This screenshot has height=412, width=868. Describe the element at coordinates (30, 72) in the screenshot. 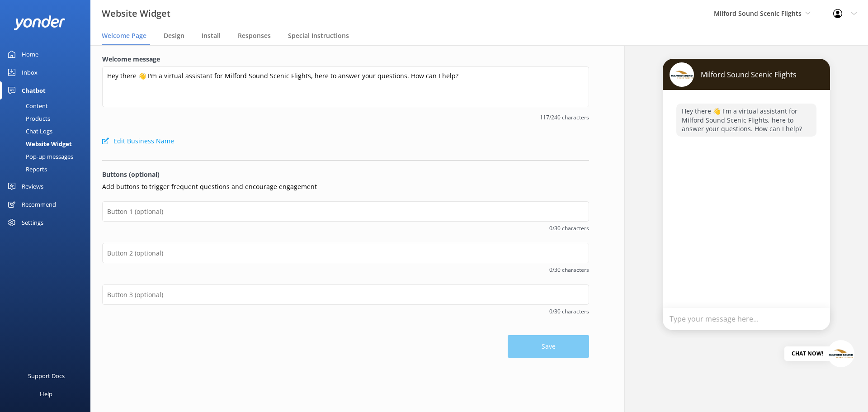

I see `div: Inbox` at that location.